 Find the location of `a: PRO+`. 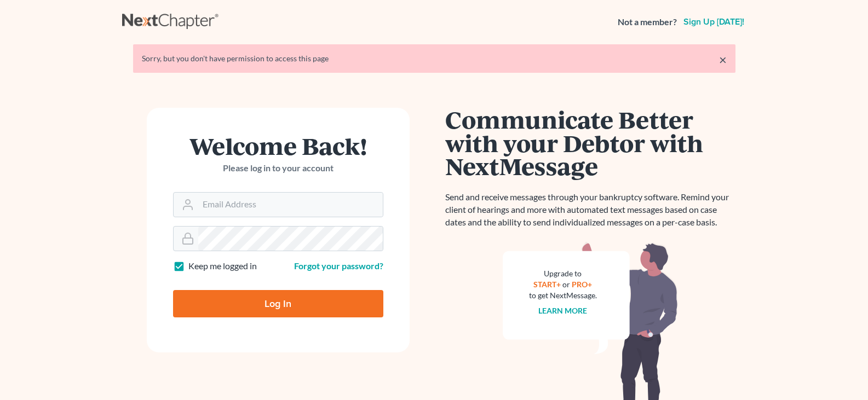

a: PRO+ is located at coordinates (582, 284).